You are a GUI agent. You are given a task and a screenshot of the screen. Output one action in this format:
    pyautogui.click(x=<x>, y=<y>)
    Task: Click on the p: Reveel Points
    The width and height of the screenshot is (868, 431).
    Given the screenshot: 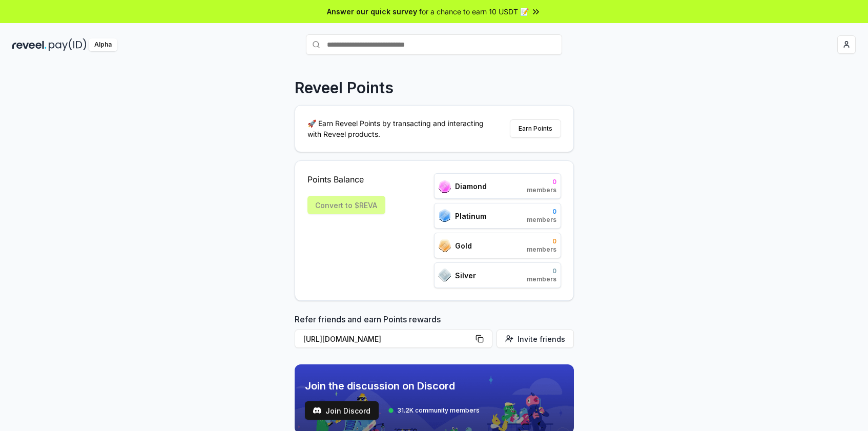 What is the action you would take?
    pyautogui.click(x=344, y=88)
    